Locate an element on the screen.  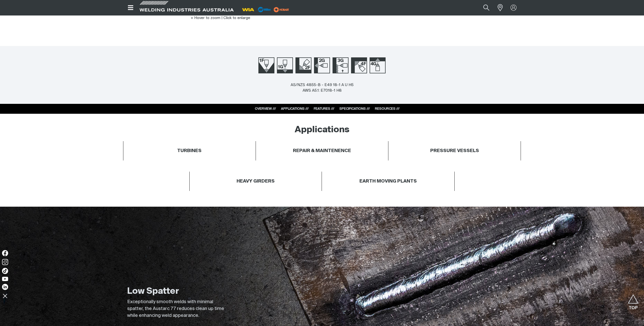
a: FEATURES /// is located at coordinates (324, 108).